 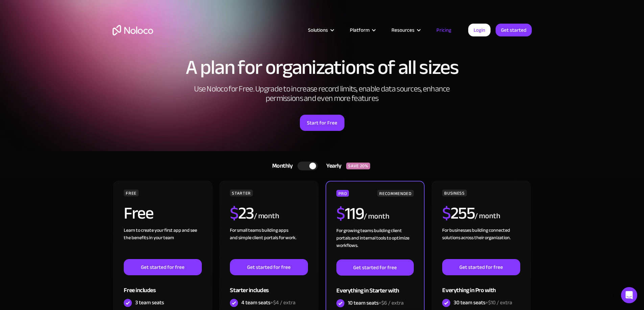 I want to click on div: Everything in Pro with, so click(x=481, y=286).